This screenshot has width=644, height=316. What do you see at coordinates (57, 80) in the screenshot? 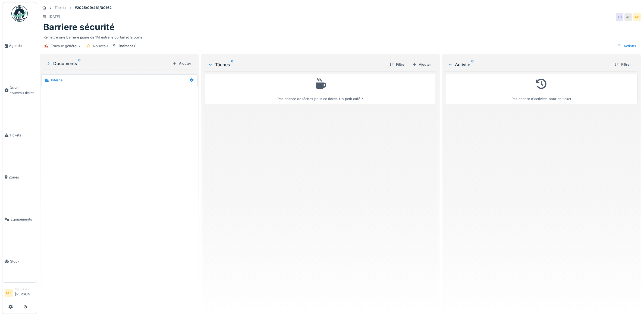
I see `div: Interne` at bounding box center [57, 80].